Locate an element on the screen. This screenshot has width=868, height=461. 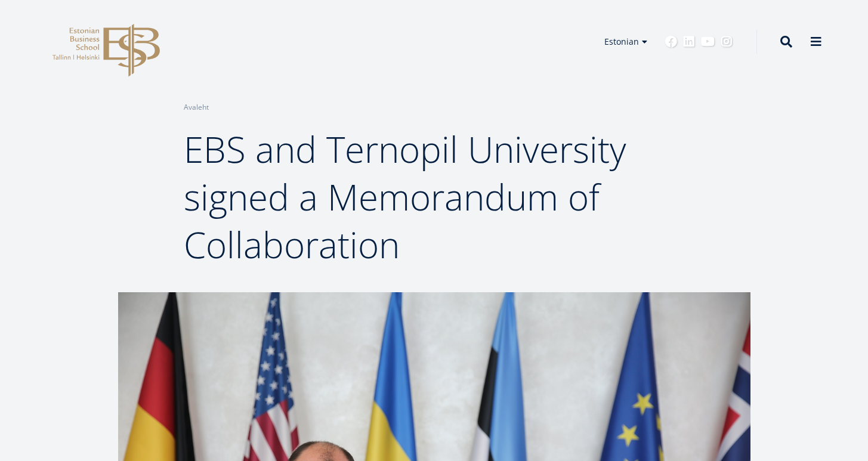
a: Facebook is located at coordinates (671, 42).